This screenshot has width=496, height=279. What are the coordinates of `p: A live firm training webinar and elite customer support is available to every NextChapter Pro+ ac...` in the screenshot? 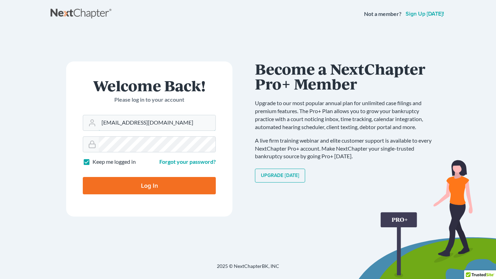 It's located at (347, 148).